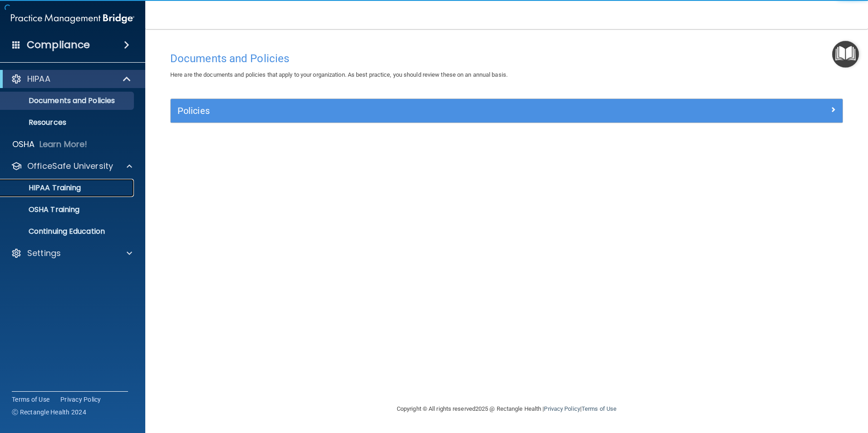 This screenshot has width=868, height=433. What do you see at coordinates (49, 412) in the screenshot?
I see `span: Ⓒ Rectangle Health 2024` at bounding box center [49, 412].